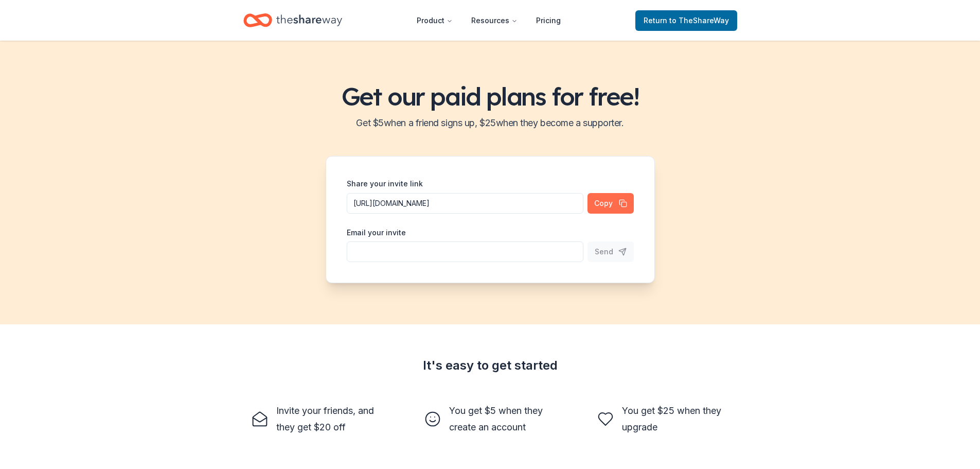  I want to click on div: You get $25 when they upgrade, so click(676, 419).